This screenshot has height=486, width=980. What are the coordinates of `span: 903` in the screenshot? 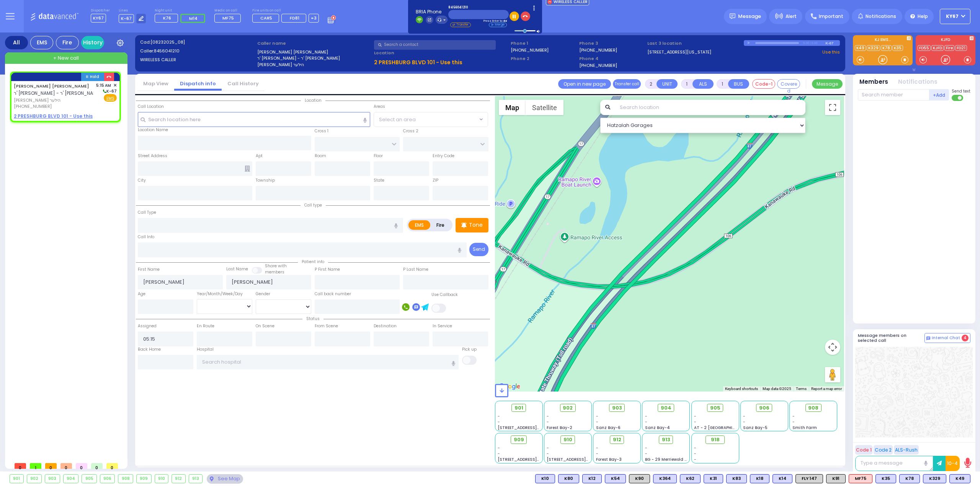 It's located at (617, 408).